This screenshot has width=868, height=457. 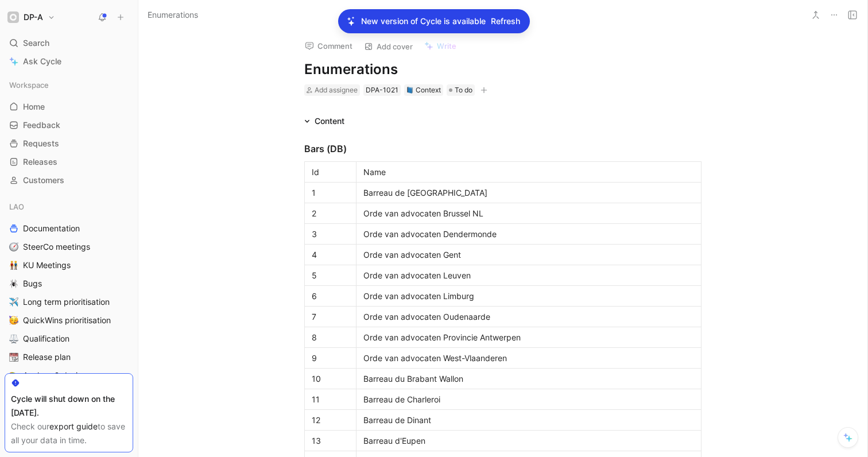 What do you see at coordinates (503, 149) in the screenshot?
I see `div: Bars (DB)` at bounding box center [503, 149].